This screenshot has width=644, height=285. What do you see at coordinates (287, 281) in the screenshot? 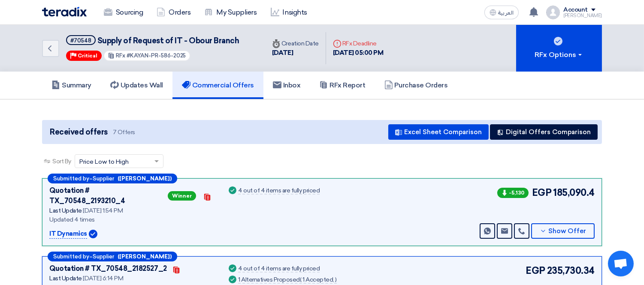
I see `div: 1 Alternatives Proposed` at bounding box center [287, 281].